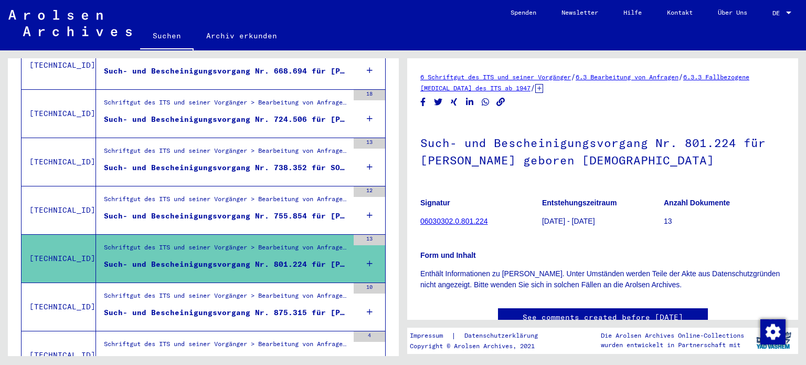  I want to click on div: 10, so click(369, 288).